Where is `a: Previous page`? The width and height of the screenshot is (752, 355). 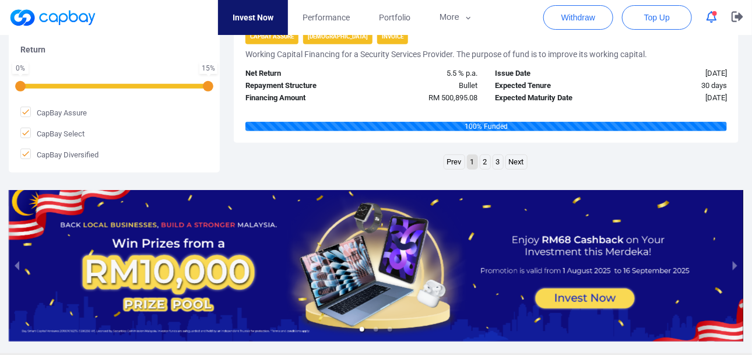 a: Previous page is located at coordinates (454, 162).